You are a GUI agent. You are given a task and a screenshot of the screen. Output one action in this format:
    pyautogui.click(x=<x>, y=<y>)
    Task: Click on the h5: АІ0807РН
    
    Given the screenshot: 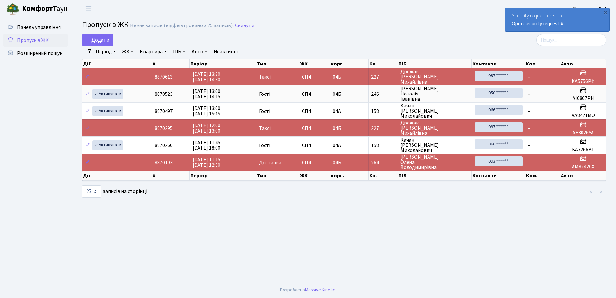 What is the action you would take?
    pyautogui.click(x=583, y=98)
    